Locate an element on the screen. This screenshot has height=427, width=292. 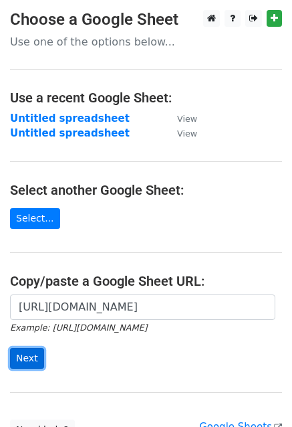
h4: Use a recent Google Sheet: is located at coordinates (146, 98).